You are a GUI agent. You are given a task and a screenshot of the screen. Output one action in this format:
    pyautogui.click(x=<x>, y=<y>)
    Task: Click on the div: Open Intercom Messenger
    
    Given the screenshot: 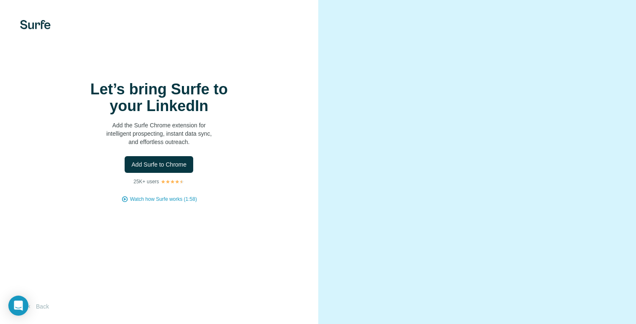 What is the action you would take?
    pyautogui.click(x=18, y=306)
    